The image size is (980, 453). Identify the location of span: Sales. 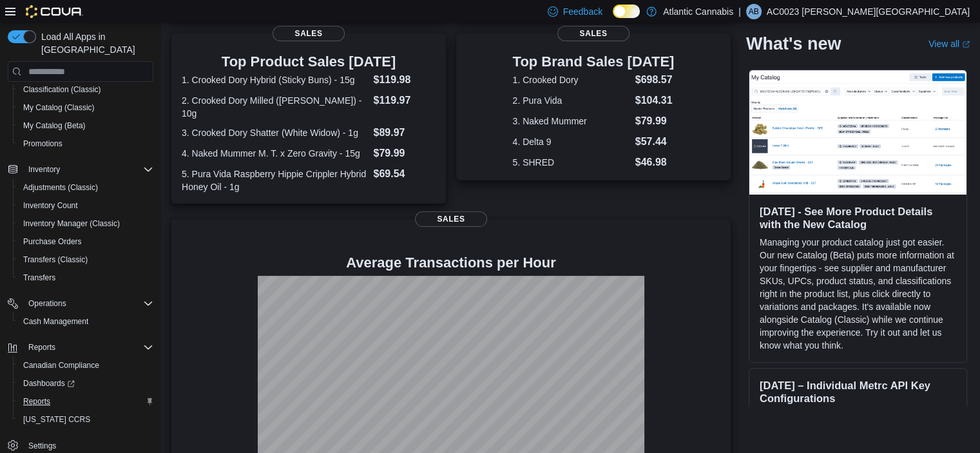
(593, 33).